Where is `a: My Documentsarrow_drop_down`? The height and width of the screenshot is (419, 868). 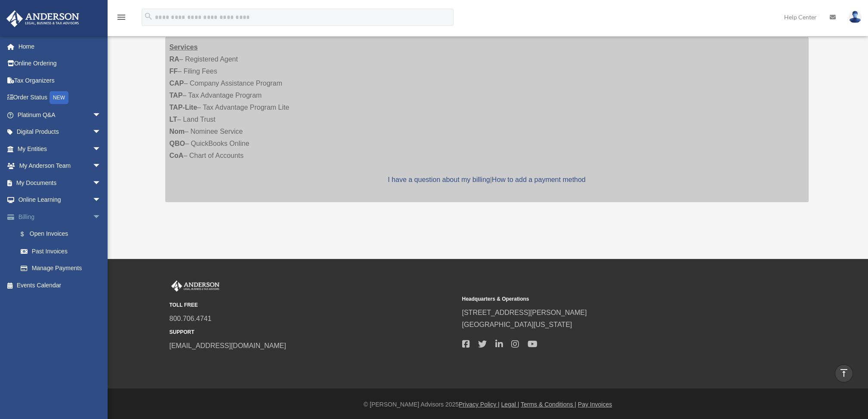
a: My Documentsarrow_drop_down is located at coordinates (60, 183).